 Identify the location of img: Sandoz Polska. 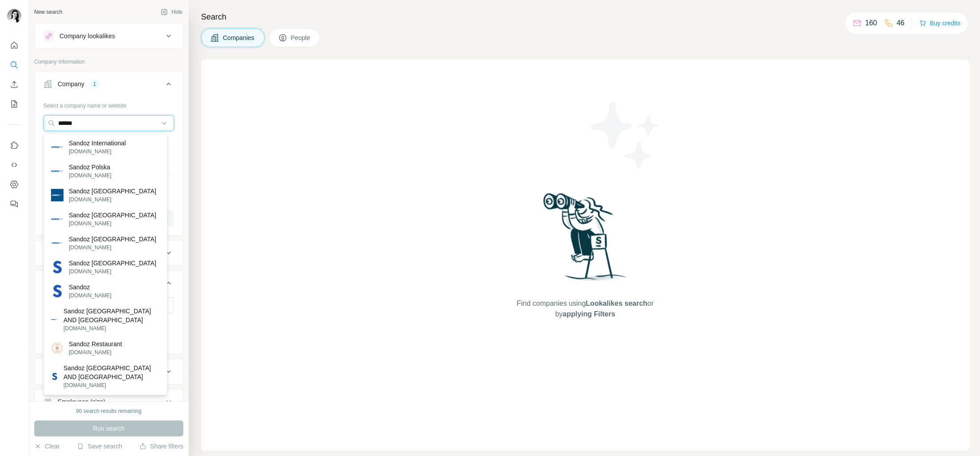
(57, 171).